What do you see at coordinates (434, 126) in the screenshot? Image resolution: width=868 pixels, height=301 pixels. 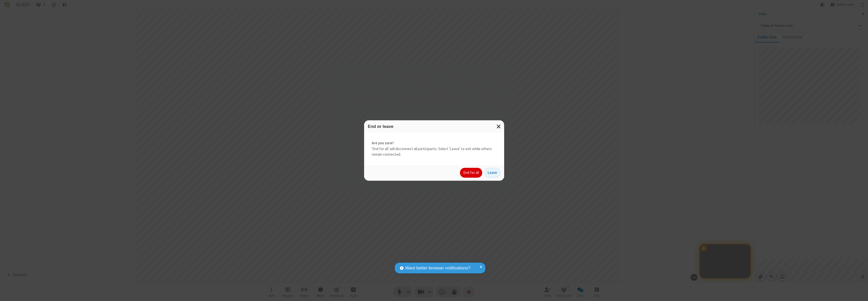 I see `h3: End or leave` at bounding box center [434, 126].